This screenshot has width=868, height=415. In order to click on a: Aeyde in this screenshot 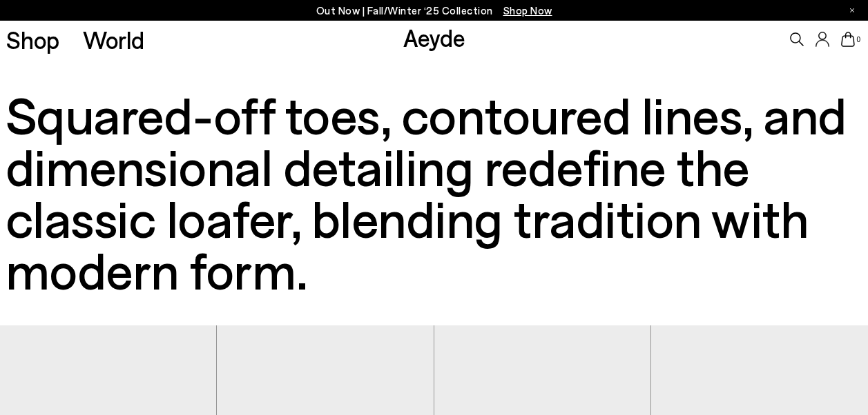, I will do `click(434, 37)`.